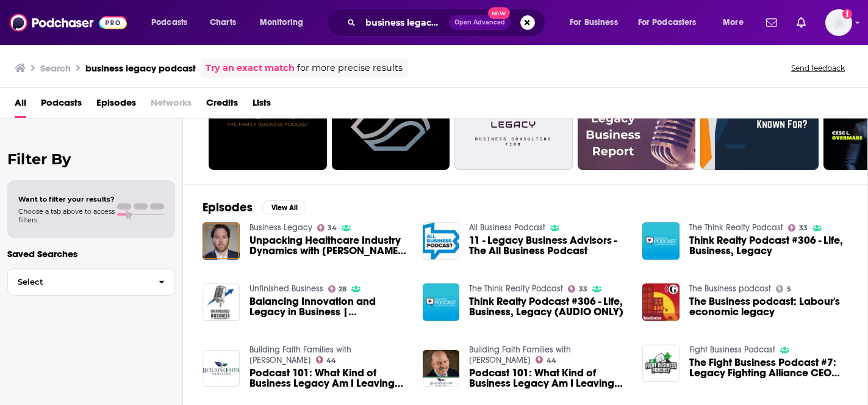 The width and height of the screenshot is (868, 405). What do you see at coordinates (661, 302) in the screenshot?
I see `img: The Business podcast: Labour's economic legacy` at bounding box center [661, 302].